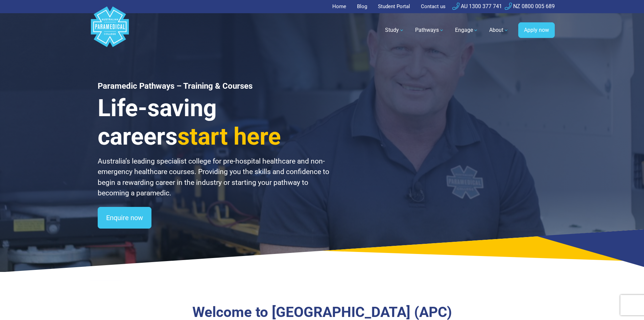 This screenshot has width=644, height=320. Describe the element at coordinates (124, 217) in the screenshot. I see `a: Enquire now` at that location.